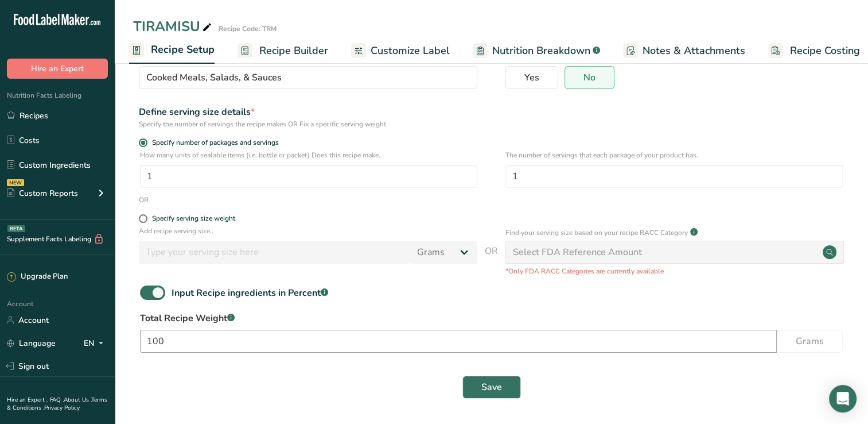  Describe the element at coordinates (843, 399) in the screenshot. I see `div: Open Intercom Messenger` at that location.